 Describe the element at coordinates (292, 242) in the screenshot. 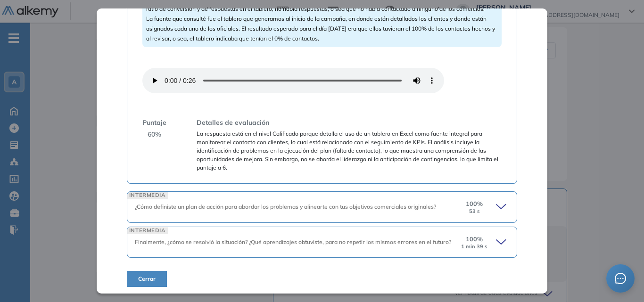

I see `span: Finalmente, ¿cómo se resolvió la situación? ¿Qué aprendizajes obtuviste, para no repetir los mism...` at that location.